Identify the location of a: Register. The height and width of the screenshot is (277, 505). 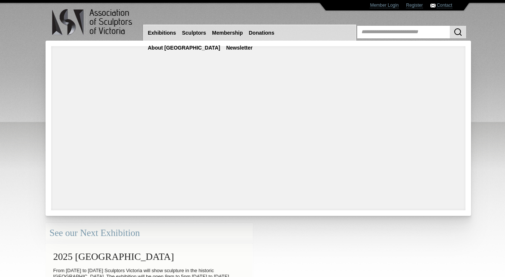
(414, 5).